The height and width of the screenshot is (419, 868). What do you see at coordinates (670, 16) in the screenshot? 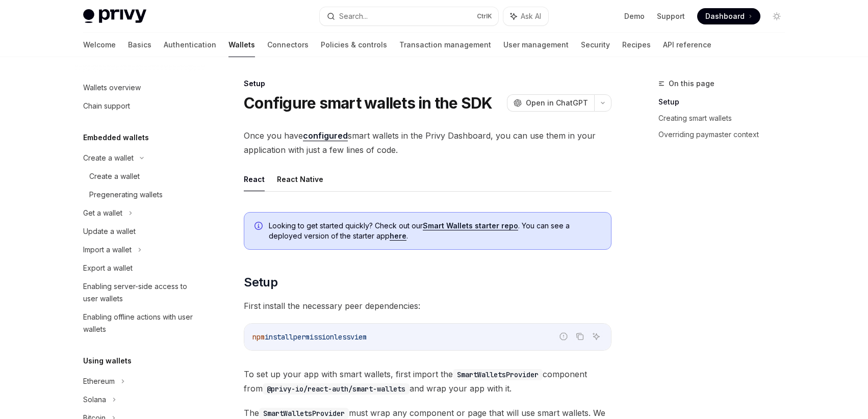
I see `a: Support` at bounding box center [670, 16].